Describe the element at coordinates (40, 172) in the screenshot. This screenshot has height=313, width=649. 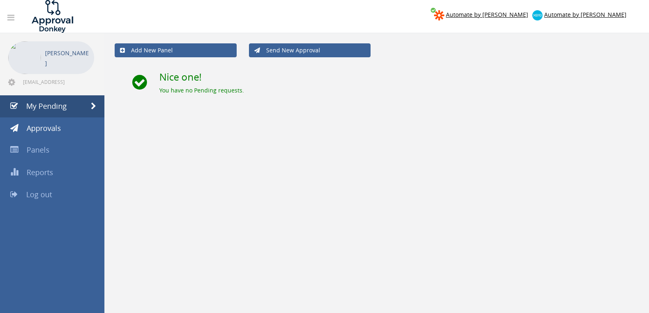
I see `span: Reports` at that location.